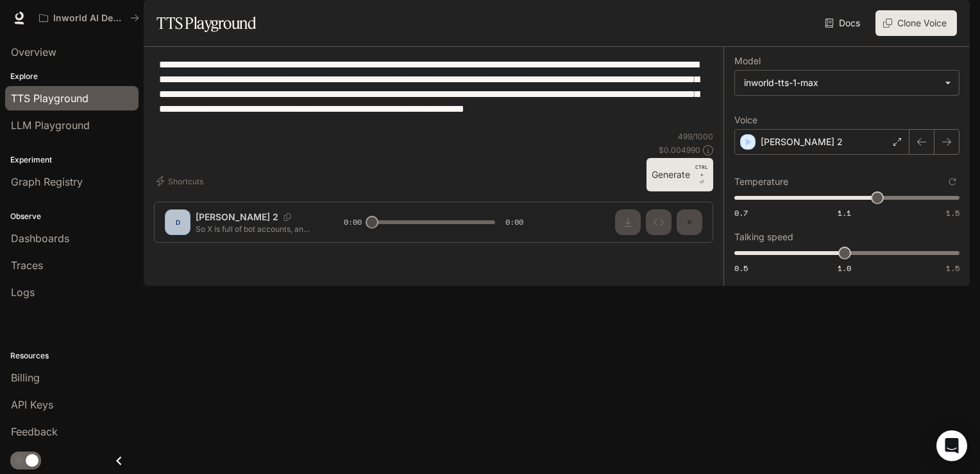 The image size is (980, 474). I want to click on div: Open Intercom Messenger, so click(952, 446).